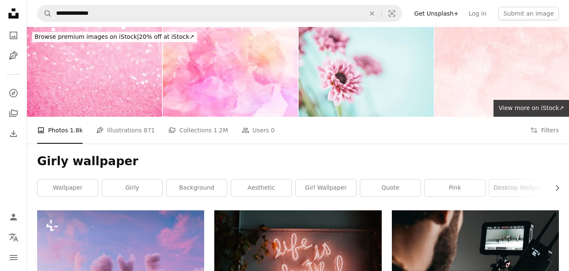 Image resolution: width=569 pixels, height=271 pixels. What do you see at coordinates (372, 14) in the screenshot?
I see `button: Clear` at bounding box center [372, 14].